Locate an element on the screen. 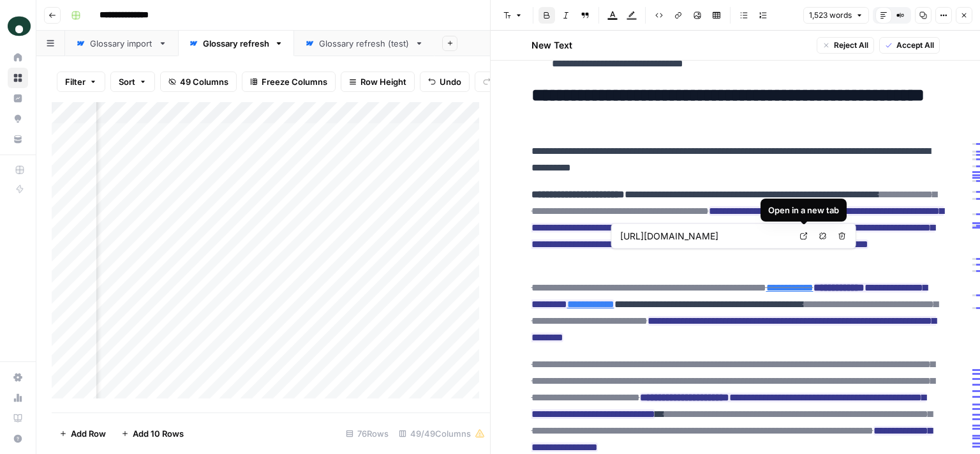 This screenshot has height=454, width=980. a: Learning Hub is located at coordinates (18, 418).